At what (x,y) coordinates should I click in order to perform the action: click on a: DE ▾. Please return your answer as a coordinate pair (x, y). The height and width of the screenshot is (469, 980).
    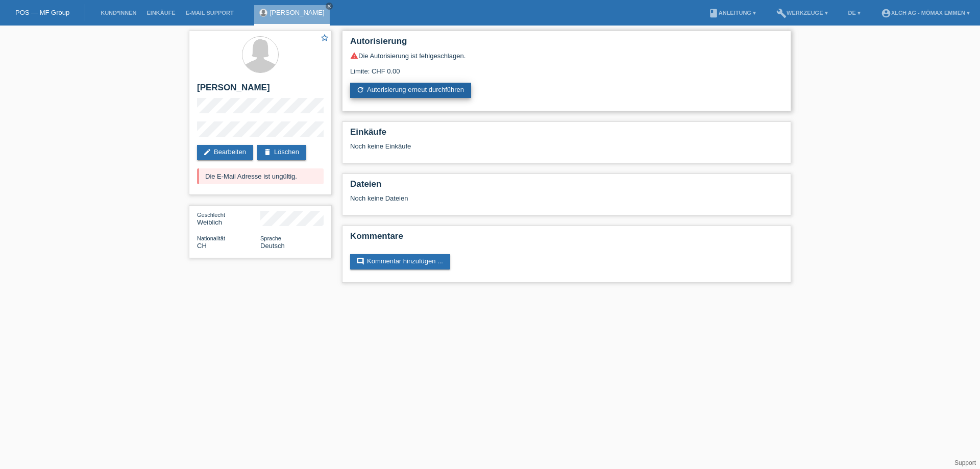
    Looking at the image, I should click on (854, 13).